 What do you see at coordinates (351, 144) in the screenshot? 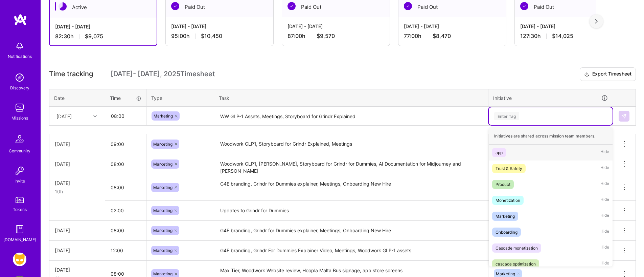
I see `textarea: Woodwork GLP1, Storyboard for Grindr Explained, Meetings` at bounding box center [351, 144].